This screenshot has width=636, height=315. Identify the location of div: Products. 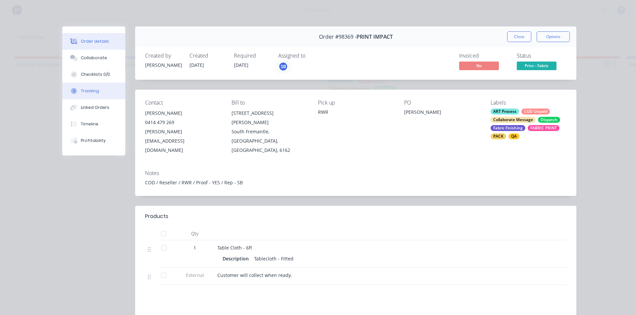
(157, 217).